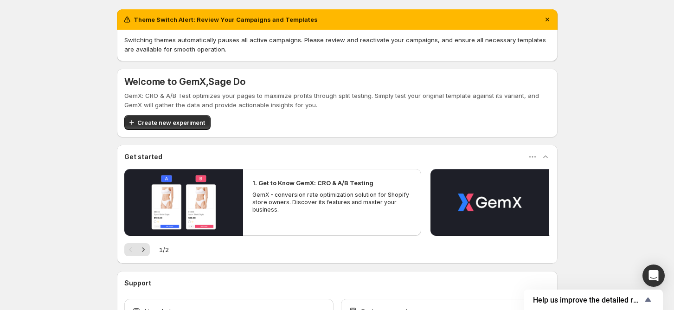 The image size is (674, 310). What do you see at coordinates (143, 249) in the screenshot?
I see `button: Next` at bounding box center [143, 249].